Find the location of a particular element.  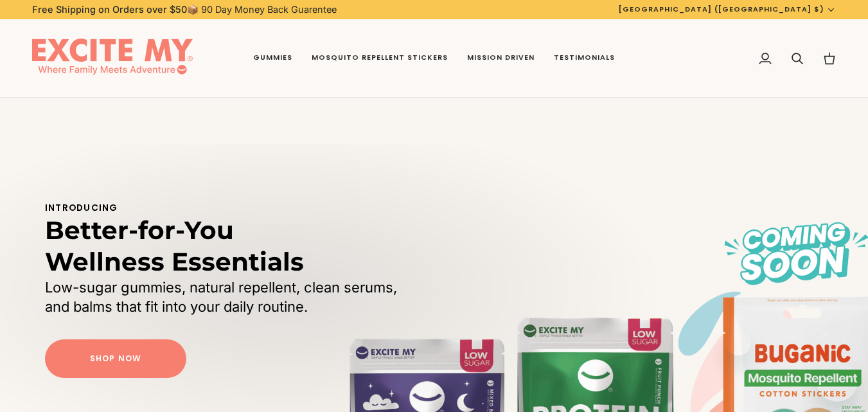

a: Gummies is located at coordinates (272, 59).